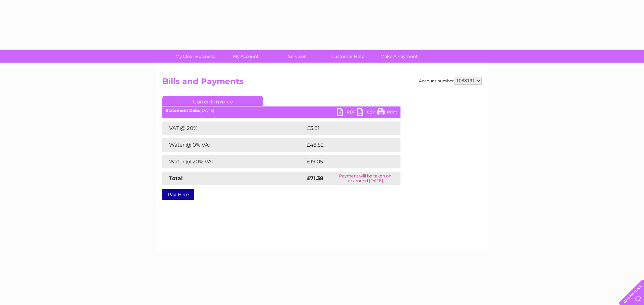 Image resolution: width=644 pixels, height=305 pixels. Describe the element at coordinates (346, 162) in the screenshot. I see `td: £19.05` at that location.